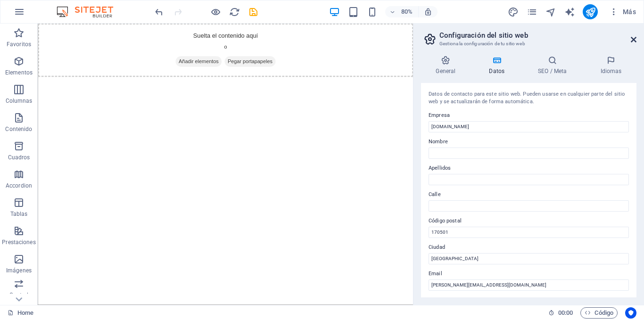  I want to click on span: 00 00, so click(565, 312).